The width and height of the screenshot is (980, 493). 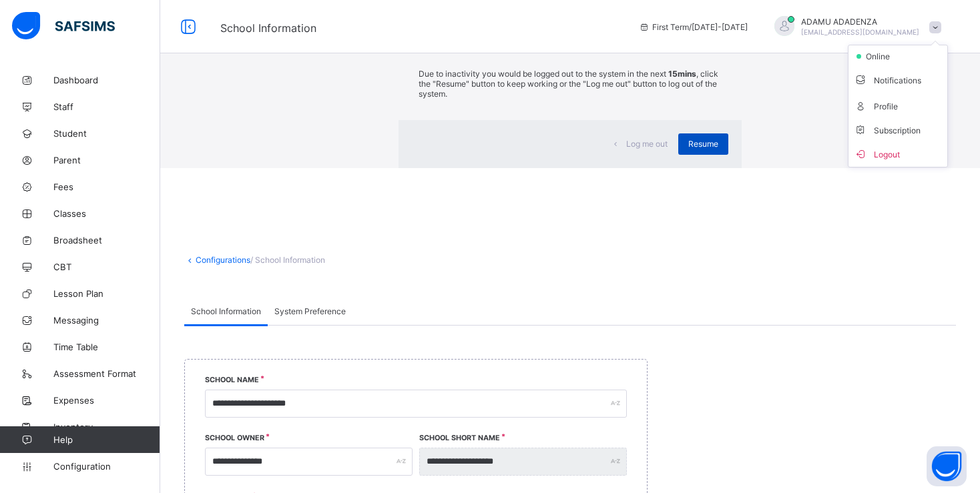 What do you see at coordinates (887, 130) in the screenshot?
I see `span: Subscription` at bounding box center [887, 130].